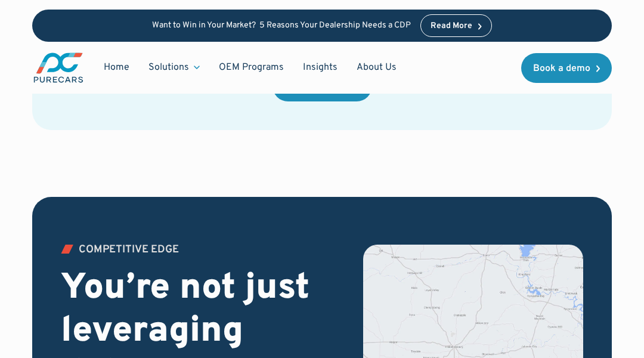  What do you see at coordinates (451, 26) in the screenshot?
I see `div: Read More` at bounding box center [451, 26].